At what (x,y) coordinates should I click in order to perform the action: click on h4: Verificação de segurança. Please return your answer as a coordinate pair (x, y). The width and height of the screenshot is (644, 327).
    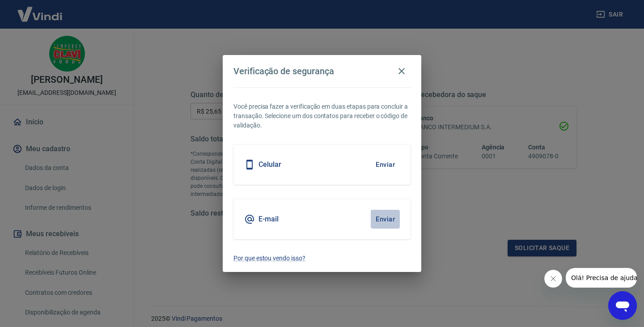
    Looking at the image, I should click on (284, 71).